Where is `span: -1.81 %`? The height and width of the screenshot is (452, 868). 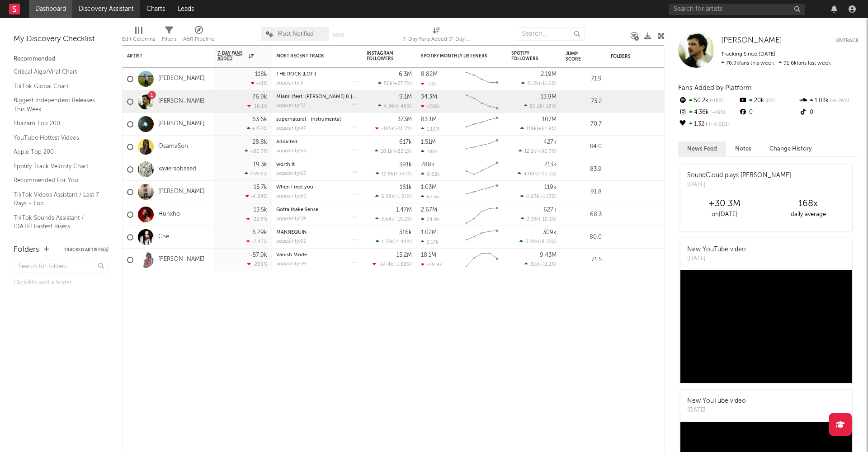
span: -1.81 % is located at coordinates (403, 197).